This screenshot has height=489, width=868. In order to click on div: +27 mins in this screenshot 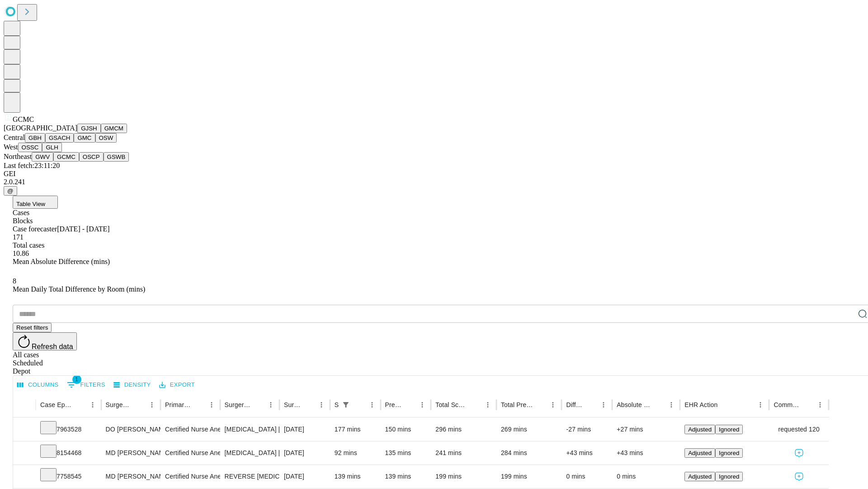, I will do `click(646, 429)`.